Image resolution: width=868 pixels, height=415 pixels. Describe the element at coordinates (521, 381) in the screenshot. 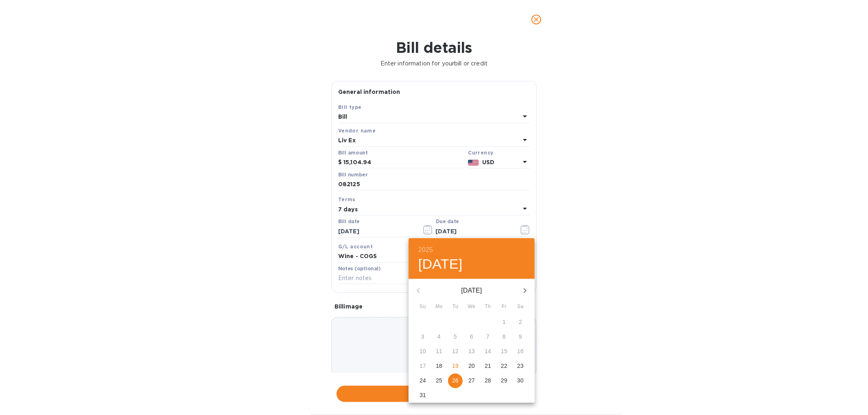

I see `button: 30` at that location.